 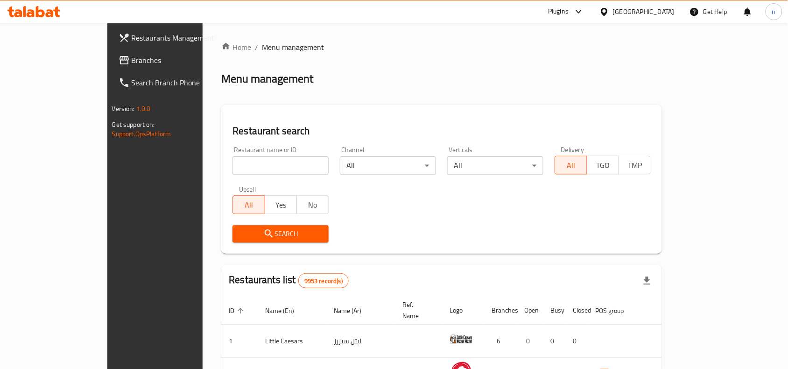 What do you see at coordinates (182, 60) in the screenshot?
I see `span: Branches` at bounding box center [182, 60].